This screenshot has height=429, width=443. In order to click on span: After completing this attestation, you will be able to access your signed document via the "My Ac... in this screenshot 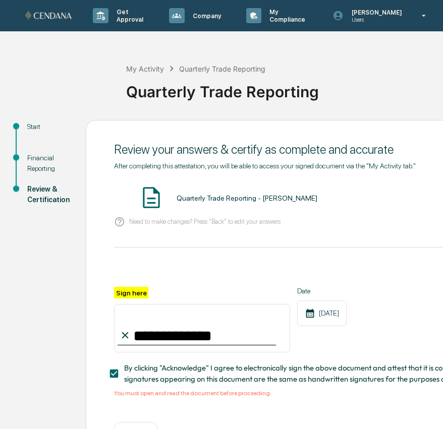, I will do `click(265, 166)`.